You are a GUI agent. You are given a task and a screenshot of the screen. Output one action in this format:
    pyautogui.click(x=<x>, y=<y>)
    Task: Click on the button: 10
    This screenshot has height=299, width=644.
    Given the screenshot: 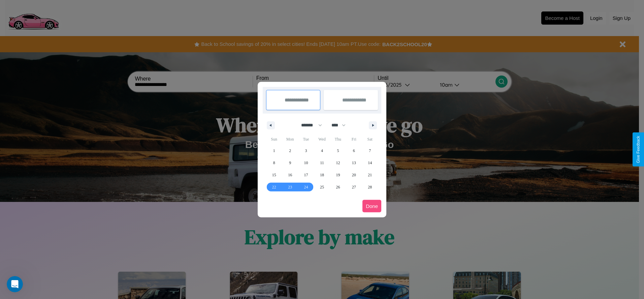 What is the action you would take?
    pyautogui.click(x=306, y=163)
    